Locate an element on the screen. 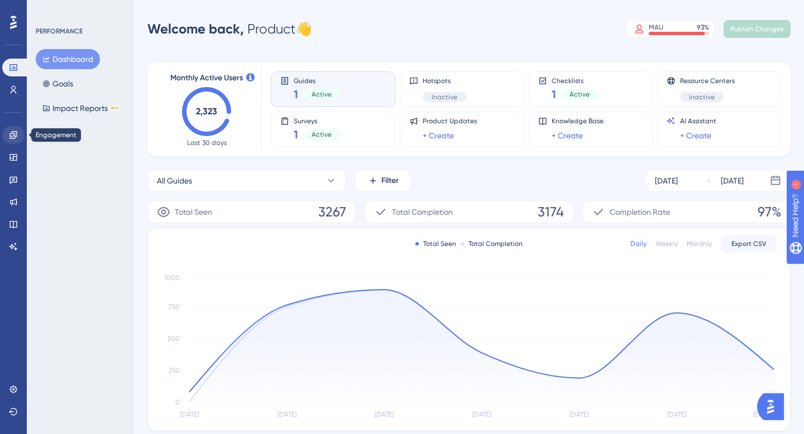 The width and height of the screenshot is (804, 434). span: Guides is located at coordinates (317, 80).